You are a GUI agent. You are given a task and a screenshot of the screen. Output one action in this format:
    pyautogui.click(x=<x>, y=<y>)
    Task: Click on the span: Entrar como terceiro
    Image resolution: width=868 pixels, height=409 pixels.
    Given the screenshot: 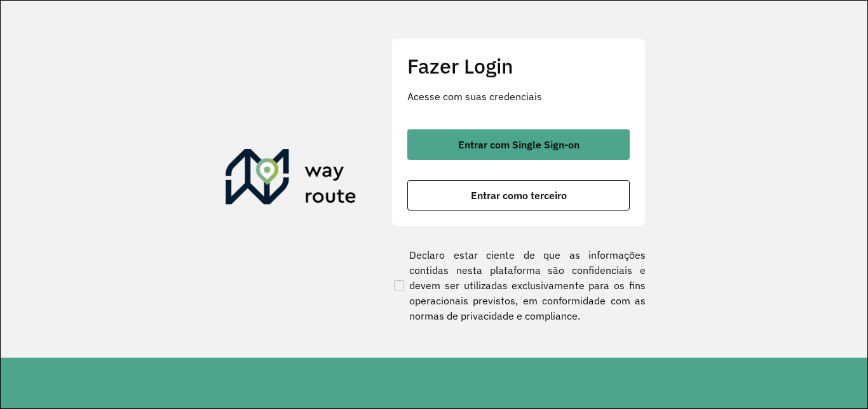 What is the action you would take?
    pyautogui.click(x=519, y=195)
    